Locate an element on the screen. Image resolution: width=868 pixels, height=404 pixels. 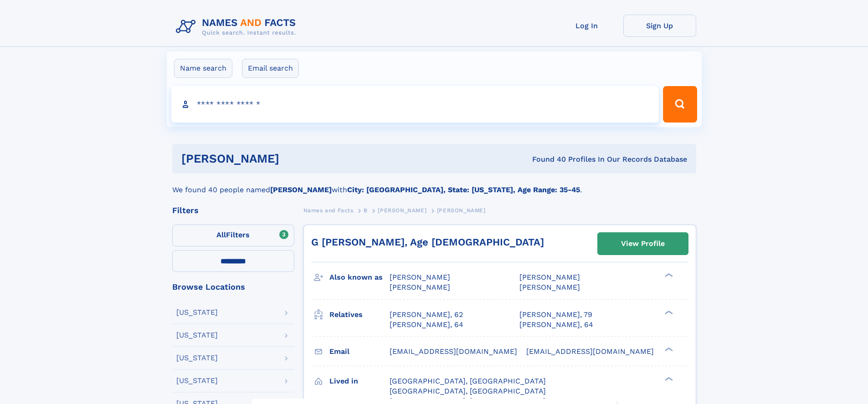
div: Browse Locations is located at coordinates (233, 287).